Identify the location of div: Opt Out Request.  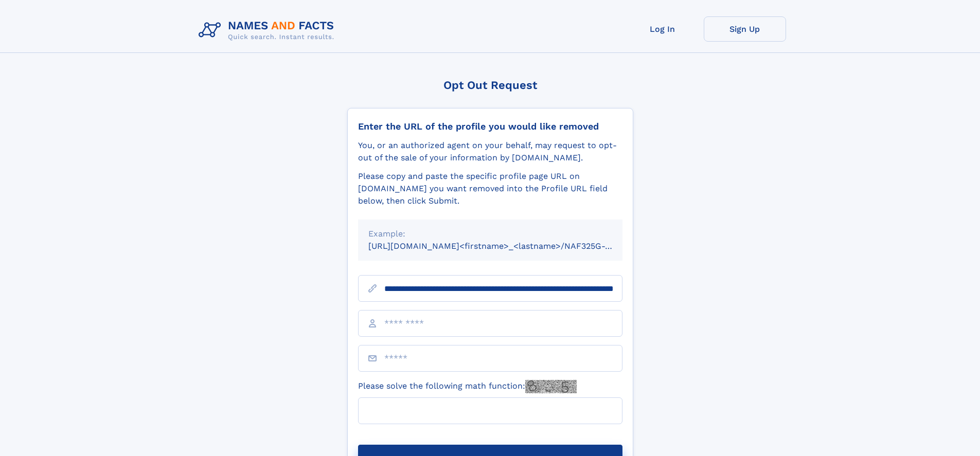
(490, 85).